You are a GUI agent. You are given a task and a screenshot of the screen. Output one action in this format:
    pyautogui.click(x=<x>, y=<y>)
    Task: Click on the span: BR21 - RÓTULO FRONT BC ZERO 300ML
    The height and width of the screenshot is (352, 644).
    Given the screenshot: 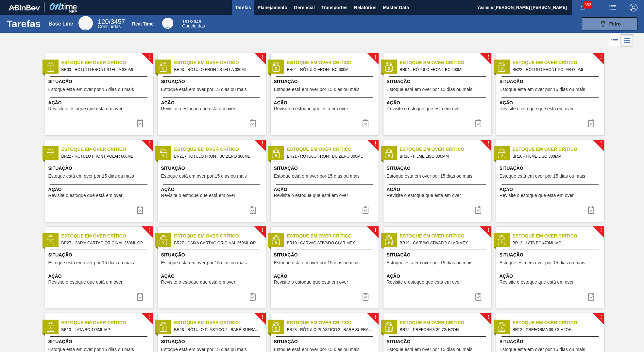 What is the action you would take?
    pyautogui.click(x=330, y=156)
    